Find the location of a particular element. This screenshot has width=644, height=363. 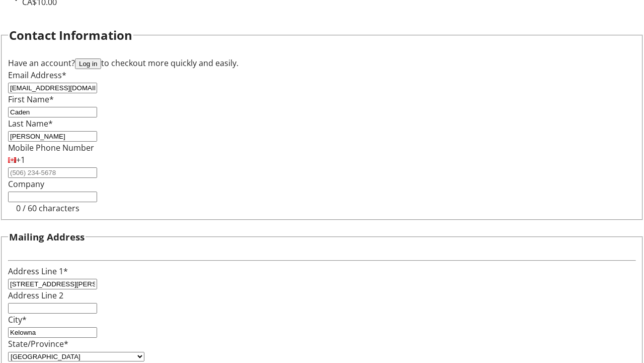

input: (506) 234-5678 is located at coordinates (53, 172).